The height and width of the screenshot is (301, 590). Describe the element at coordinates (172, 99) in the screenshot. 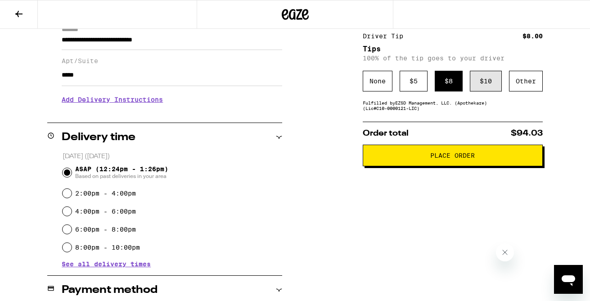

I see `h3: Add Delivery Instructions` at that location.